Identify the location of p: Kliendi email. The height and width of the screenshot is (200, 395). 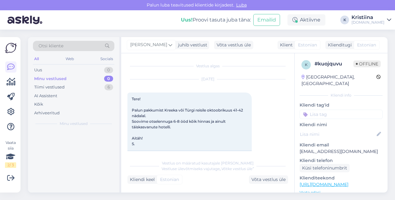
(341, 145).